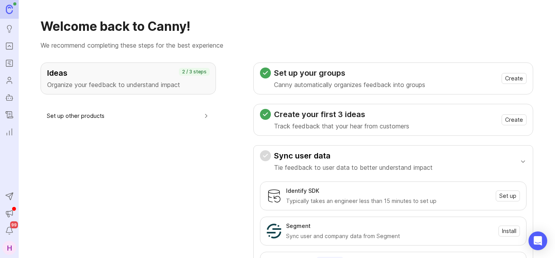 The height and width of the screenshot is (258, 555). What do you see at coordinates (9, 230) in the screenshot?
I see `button: Notifications` at bounding box center [9, 230].